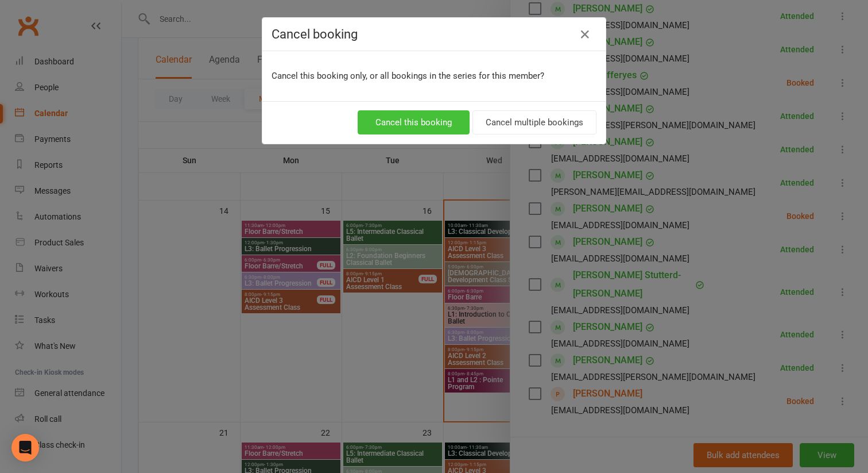 The image size is (868, 473). What do you see at coordinates (585, 34) in the screenshot?
I see `button: Close` at bounding box center [585, 34].